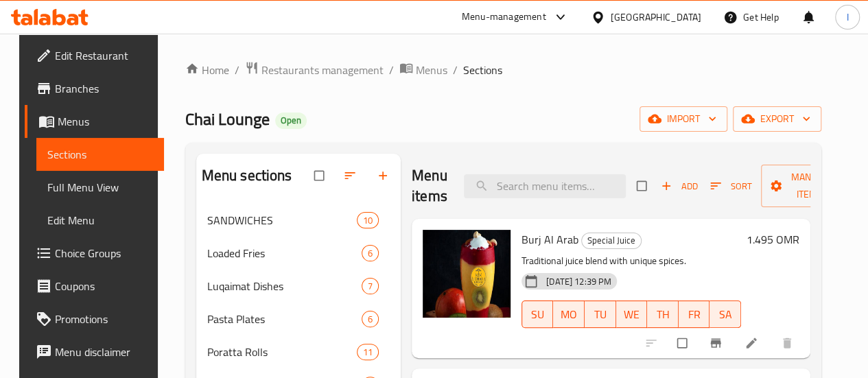 The height and width of the screenshot is (378, 868). I want to click on span: Manage items, so click(810, 186).